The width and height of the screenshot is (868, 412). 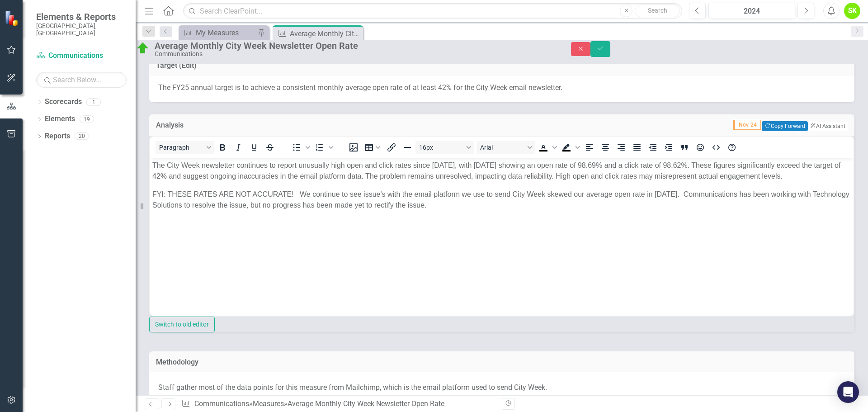 I want to click on button: Italic, so click(x=238, y=147).